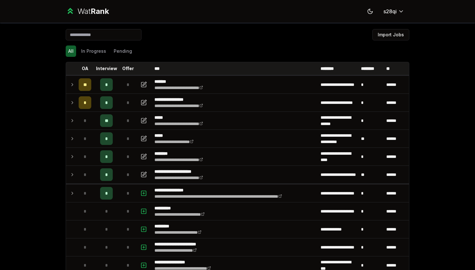 Image resolution: width=475 pixels, height=270 pixels. I want to click on p: Interview, so click(107, 69).